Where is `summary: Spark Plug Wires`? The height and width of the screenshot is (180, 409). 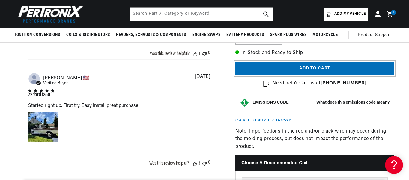 summary: Spark Plug Wires is located at coordinates (289, 35).